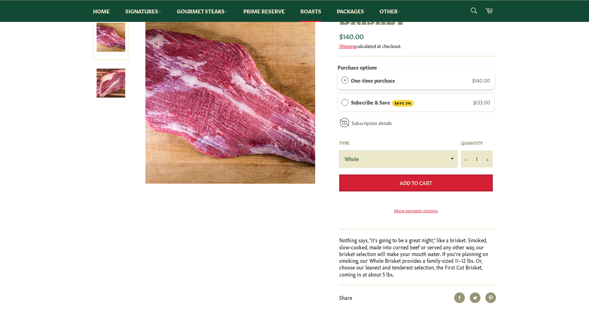  Describe the element at coordinates (481, 102) in the screenshot. I see `span: $133.00` at that location.